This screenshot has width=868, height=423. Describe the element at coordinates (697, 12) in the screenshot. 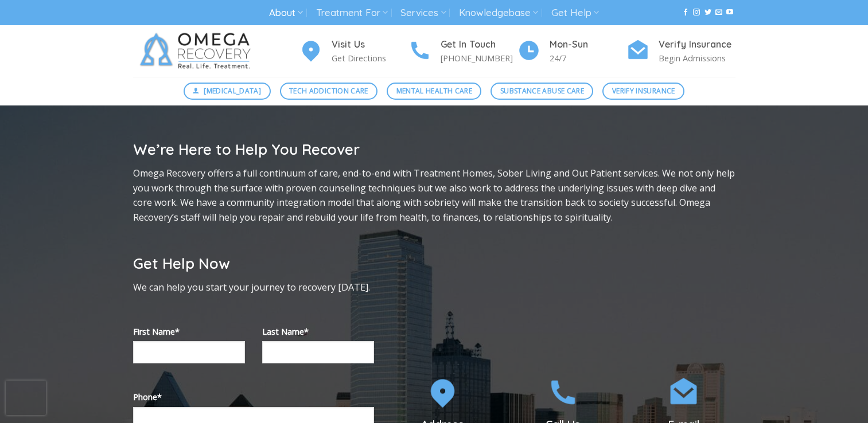

I see `a: Follow on Instagram` at that location.